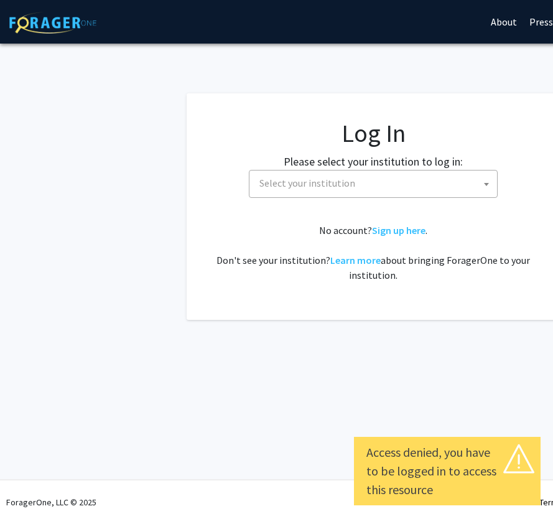 Image resolution: width=553 pixels, height=524 pixels. I want to click on a: Learn more about bringing ForagerOne to your institution, so click(355, 260).